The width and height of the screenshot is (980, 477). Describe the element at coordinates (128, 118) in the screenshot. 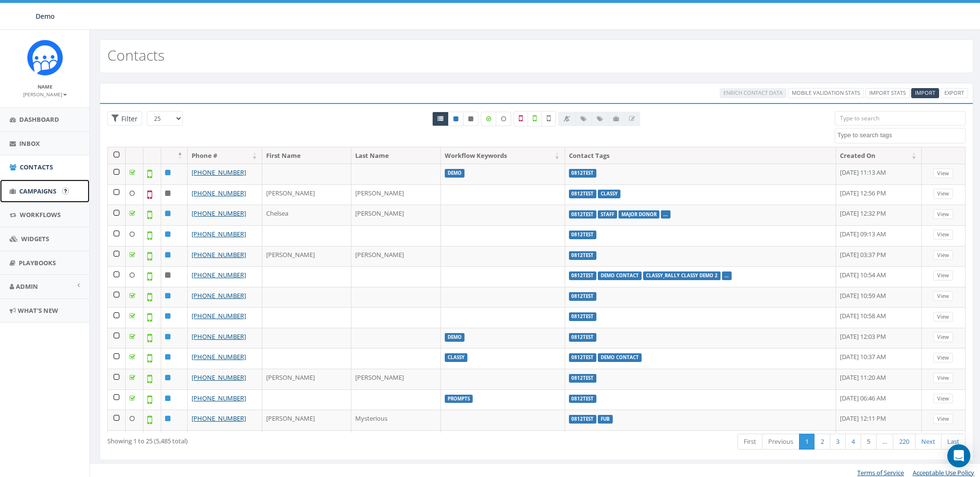

I see `span: Filter` at that location.